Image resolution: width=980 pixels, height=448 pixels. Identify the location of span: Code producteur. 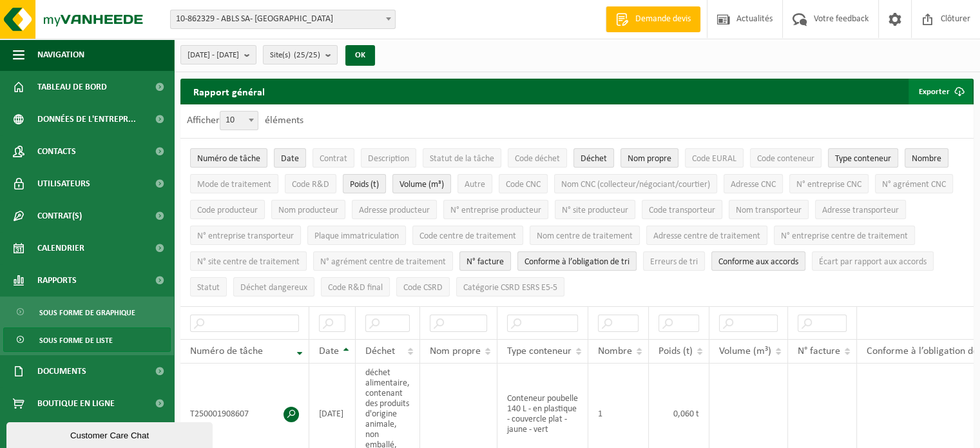
(227, 210).